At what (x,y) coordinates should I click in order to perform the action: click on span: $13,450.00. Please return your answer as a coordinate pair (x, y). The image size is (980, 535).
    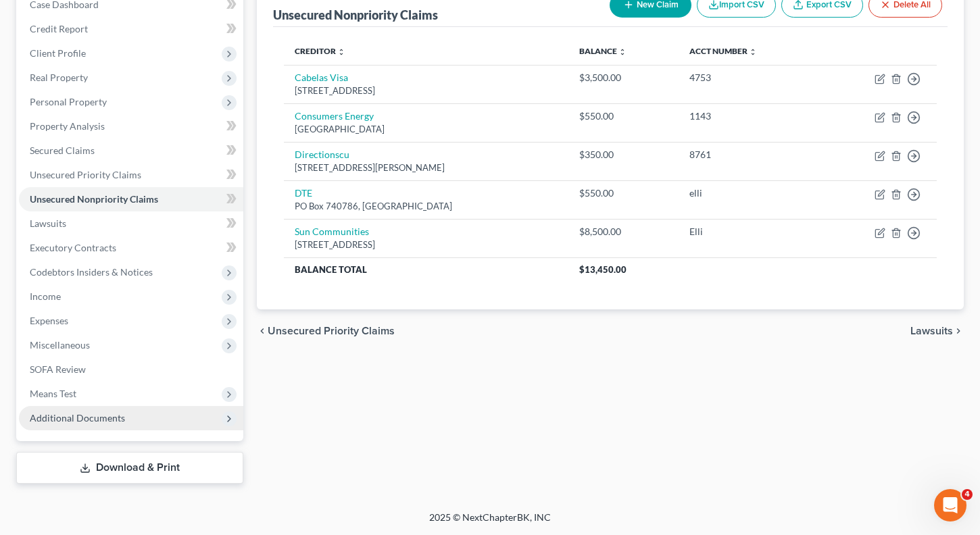
    Looking at the image, I should click on (603, 270).